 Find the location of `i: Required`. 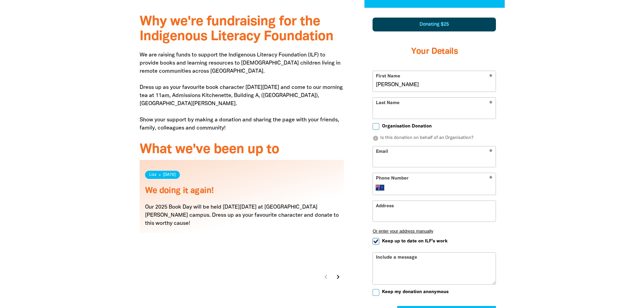

i: Required is located at coordinates (491, 179).